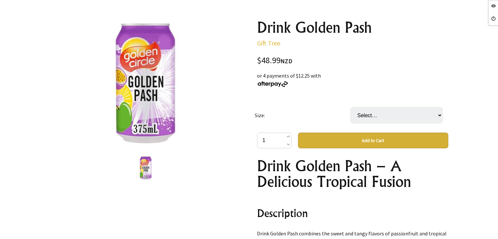 This screenshot has height=239, width=498. What do you see at coordinates (353, 174) in the screenshot?
I see `h1: Drink Golden Pash – A Delicious Tropical Fusion` at bounding box center [353, 174].